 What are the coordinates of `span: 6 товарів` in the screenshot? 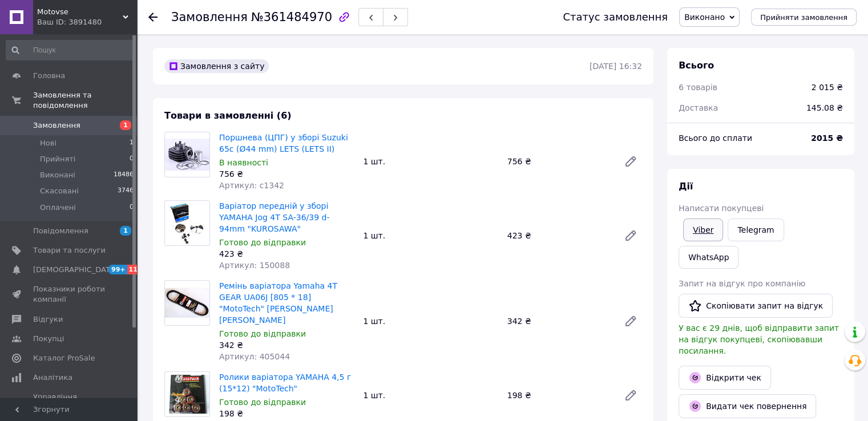 It's located at (698, 88).